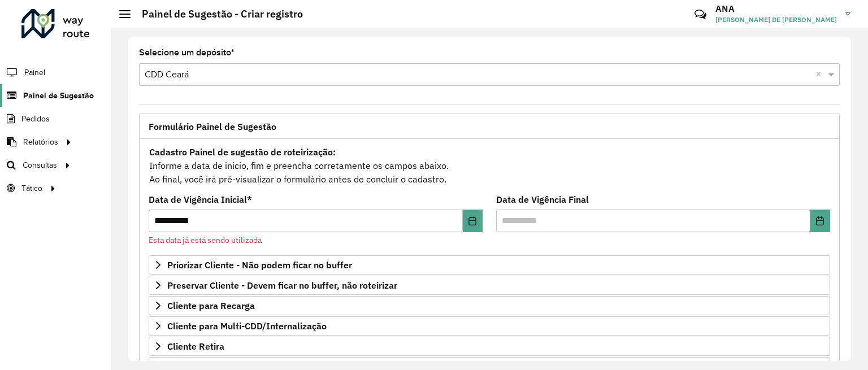 This screenshot has width=868, height=370. What do you see at coordinates (35, 119) in the screenshot?
I see `span: Pedidos` at bounding box center [35, 119].